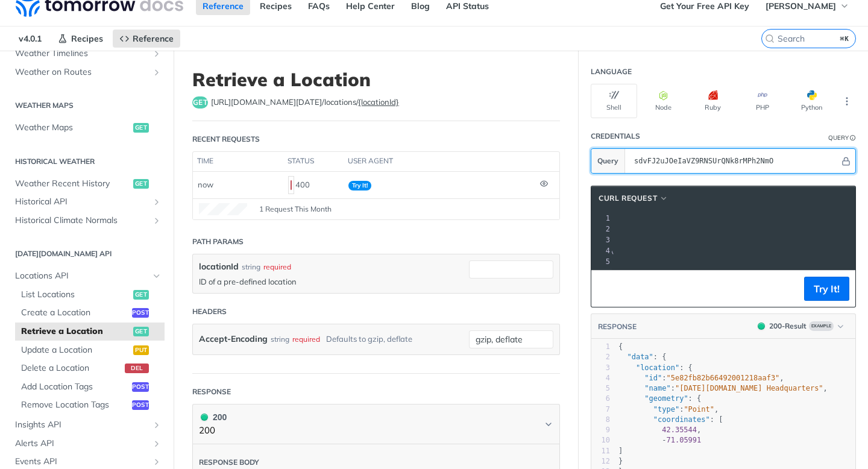  I want to click on div: 7, so click(601, 409).